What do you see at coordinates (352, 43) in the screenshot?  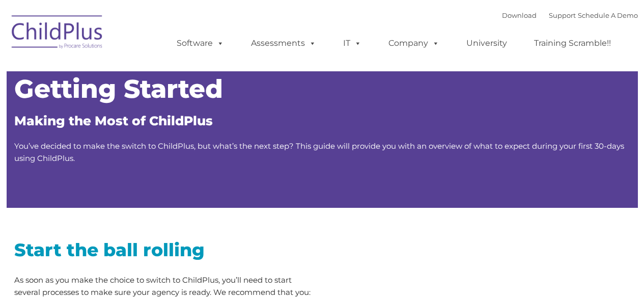 I see `a: IT` at bounding box center [352, 43].